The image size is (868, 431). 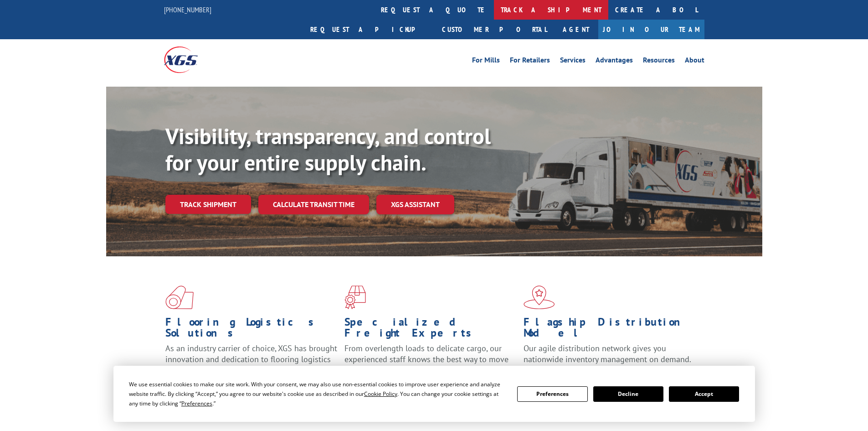 I want to click on span: As an industry carrier of choice, XGS has brought innovation and dedication to flooring logistics..., so click(x=251, y=359).